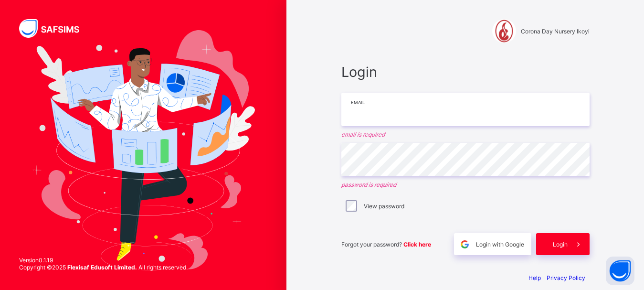 This screenshot has height=290, width=644. What do you see at coordinates (418, 244) in the screenshot?
I see `span: Click here` at bounding box center [418, 244].